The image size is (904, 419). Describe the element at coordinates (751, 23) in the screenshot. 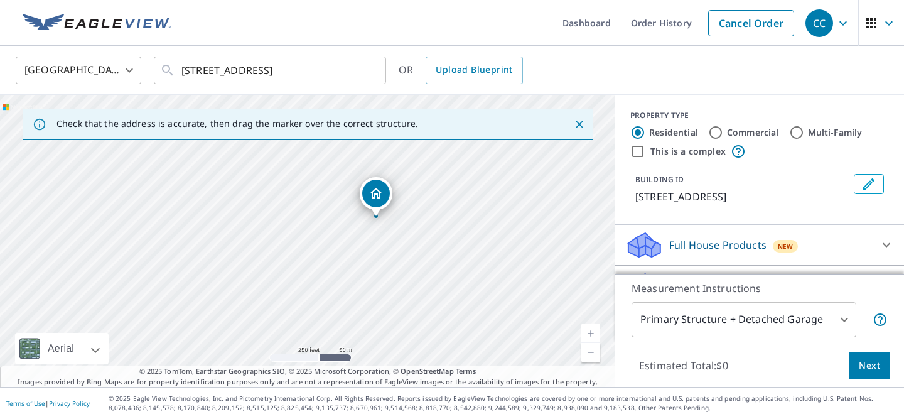

I see `a: Cancel Order` at that location.